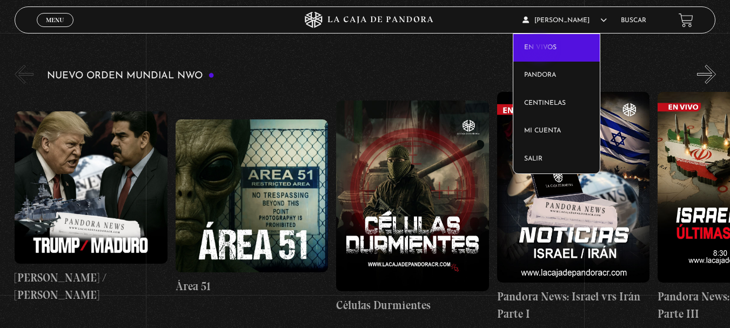 The height and width of the screenshot is (328, 730). I want to click on span: Menu, so click(55, 20).